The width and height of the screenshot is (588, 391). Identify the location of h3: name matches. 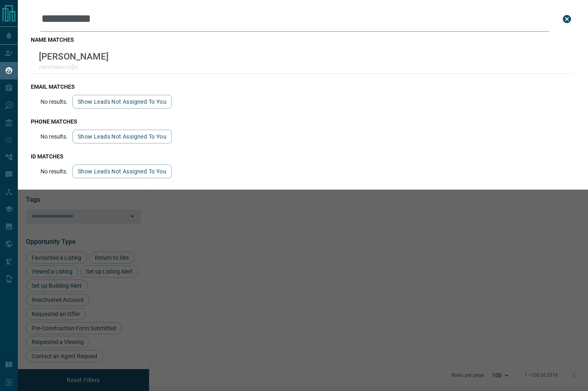
(303, 40).